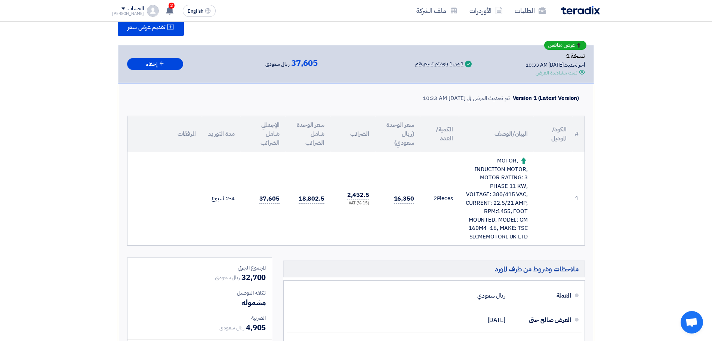  What do you see at coordinates (196, 11) in the screenshot?
I see `span: English` at bounding box center [196, 11].